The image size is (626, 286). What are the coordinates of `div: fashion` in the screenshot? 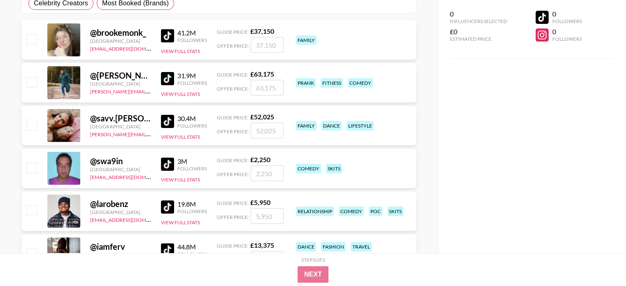 It's located at (333, 246).